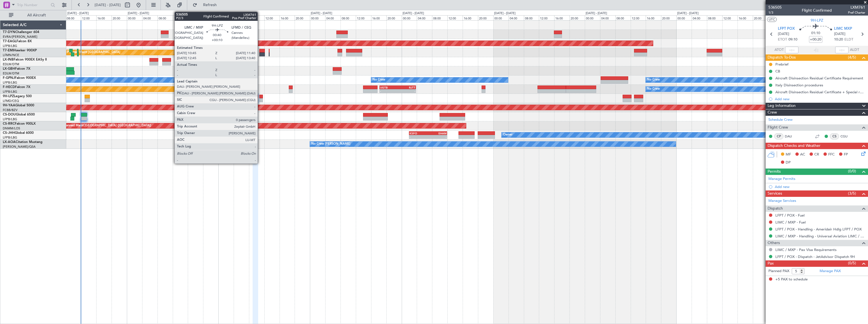 Image resolution: width=868 pixels, height=324 pixels. I want to click on div: CP, so click(779, 136).